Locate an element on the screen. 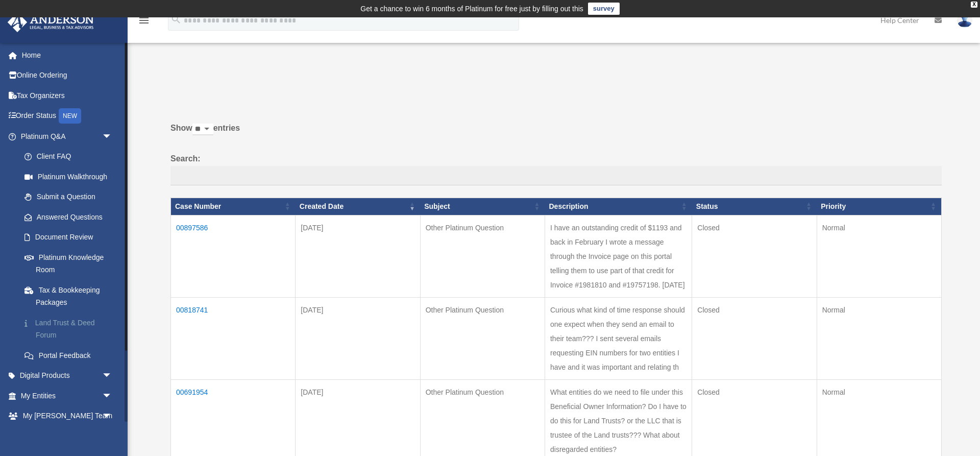 The height and width of the screenshot is (456, 980). td: 00818741 is located at coordinates (233, 338).